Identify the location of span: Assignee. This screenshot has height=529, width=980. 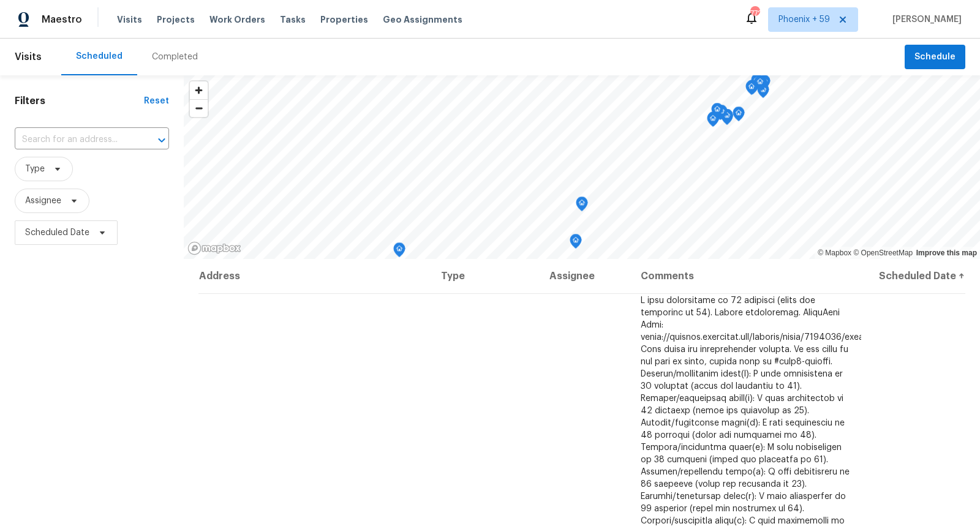
(43, 201).